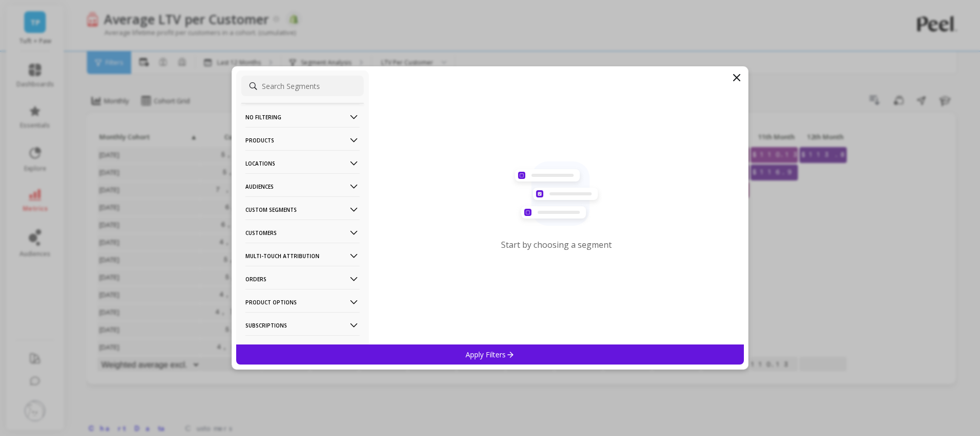  What do you see at coordinates (303, 232) in the screenshot?
I see `p: Customers` at bounding box center [303, 232].